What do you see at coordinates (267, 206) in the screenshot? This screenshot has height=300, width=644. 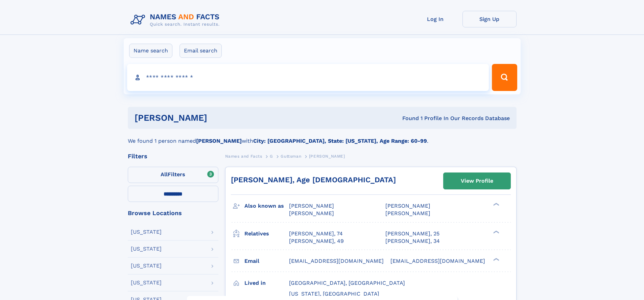 I see `h3: Also known as` at bounding box center [267, 206].